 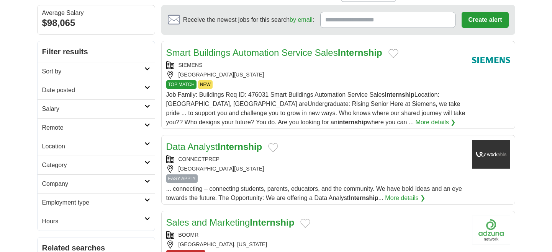 What do you see at coordinates (96, 52) in the screenshot?
I see `h2: Filter results` at bounding box center [96, 52].